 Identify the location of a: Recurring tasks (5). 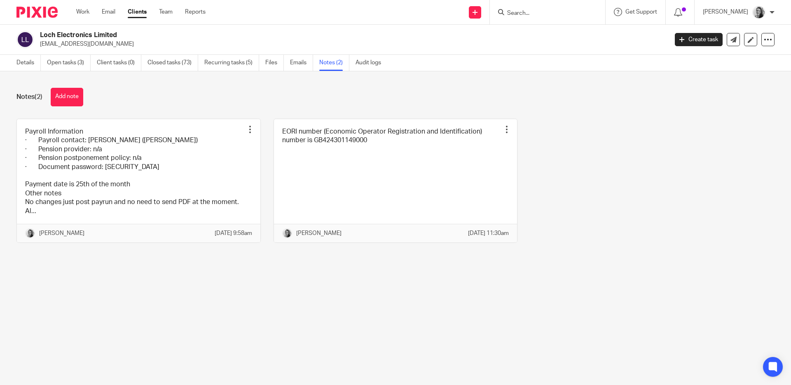
(232, 63).